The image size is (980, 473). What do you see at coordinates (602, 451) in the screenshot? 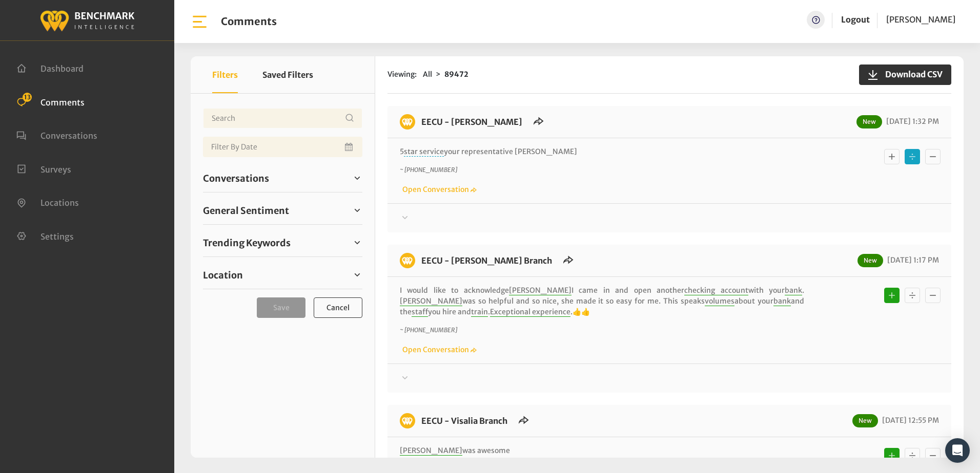
I see `p: was awesome` at bounding box center [602, 451].